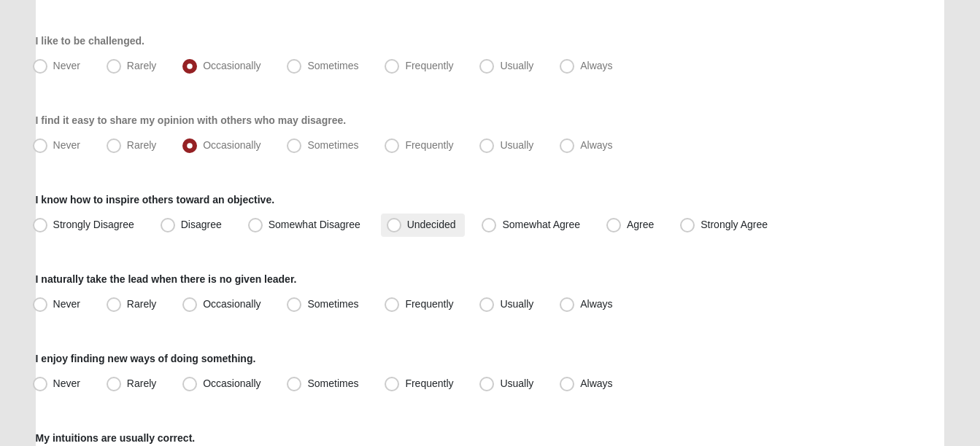 The height and width of the screenshot is (446, 980). What do you see at coordinates (541, 225) in the screenshot?
I see `span: Somewhat Agree` at bounding box center [541, 225].